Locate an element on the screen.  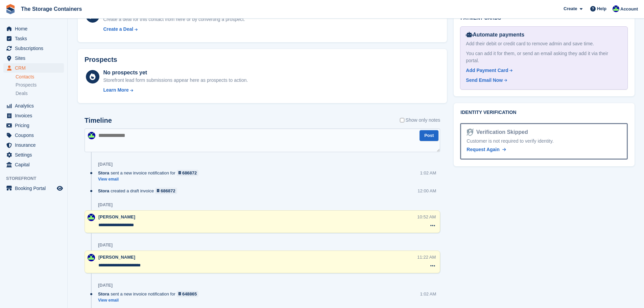
button: Post is located at coordinates (429, 135).